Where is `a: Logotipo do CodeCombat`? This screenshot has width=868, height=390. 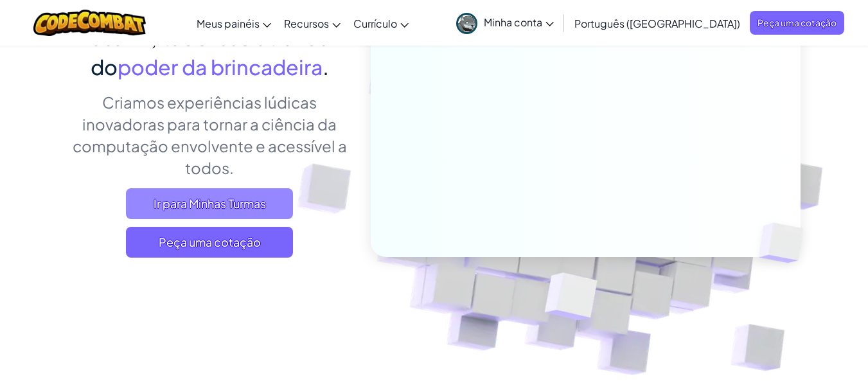
a: Logotipo do CodeCombat is located at coordinates (89, 23).